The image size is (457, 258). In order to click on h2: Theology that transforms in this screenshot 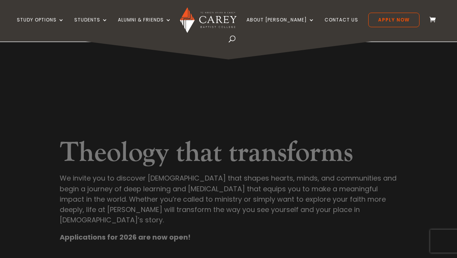, I will do `click(228, 137)`.